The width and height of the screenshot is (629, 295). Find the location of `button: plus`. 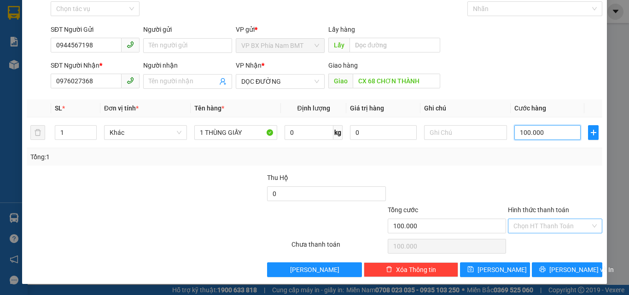

button: plus is located at coordinates (593, 133).